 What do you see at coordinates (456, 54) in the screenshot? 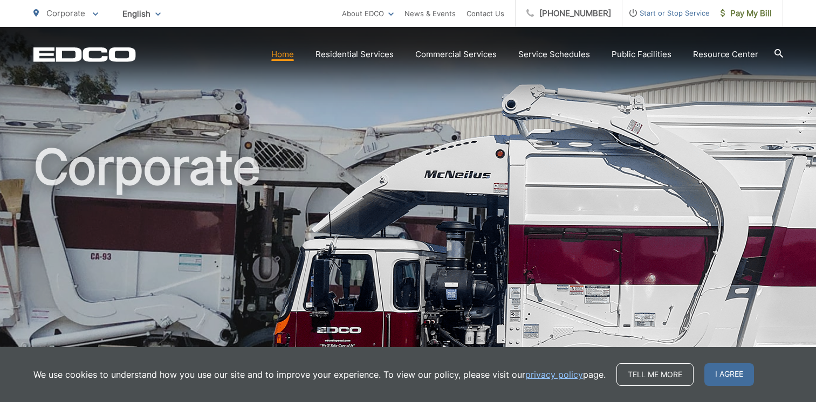
I see `a: Commercial Services` at bounding box center [456, 54].